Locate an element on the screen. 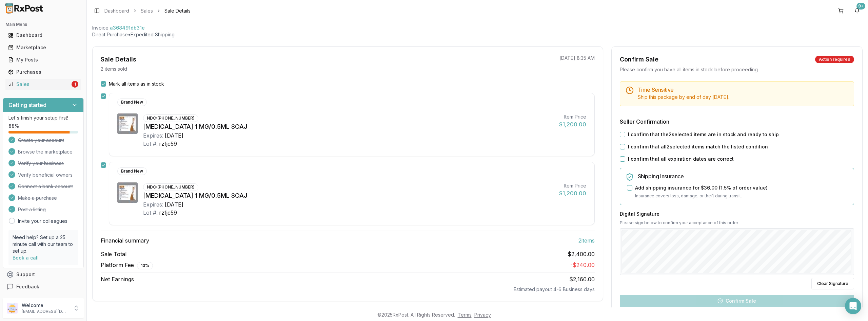 Image resolution: width=868 pixels, height=321 pixels. button: Sales1 is located at coordinates (43, 84).